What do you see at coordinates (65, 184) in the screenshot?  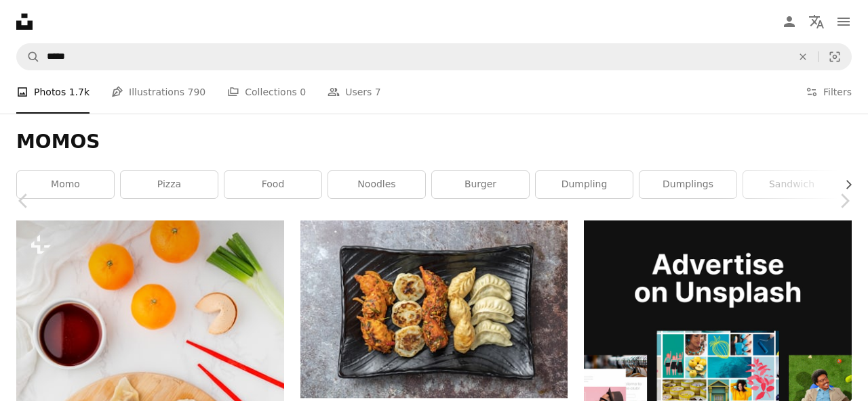 I see `a: momo` at bounding box center [65, 184].